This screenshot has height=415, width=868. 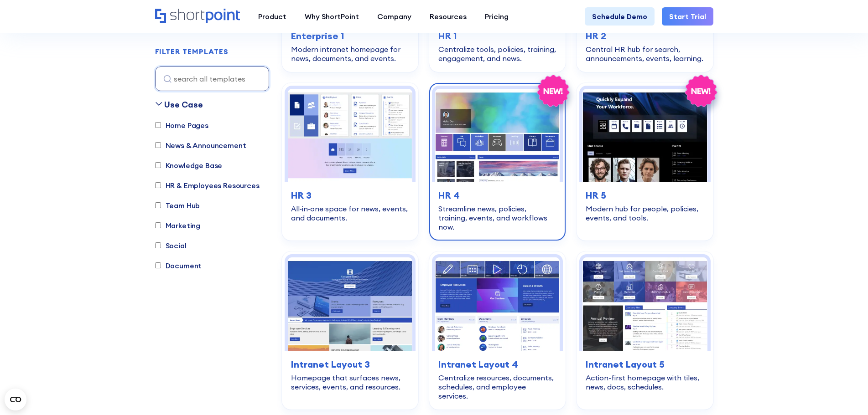 What do you see at coordinates (687, 16) in the screenshot?
I see `a: Start Trial` at bounding box center [687, 16].